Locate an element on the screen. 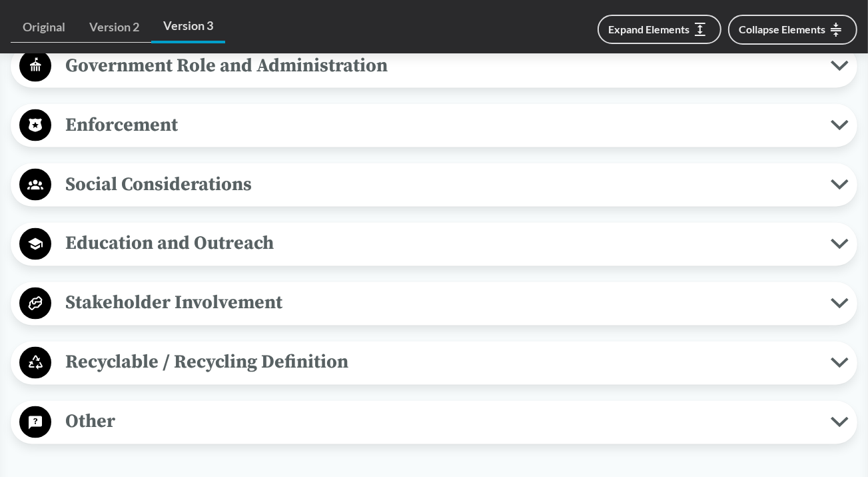 The image size is (868, 477). span: Stakeholder Involvement is located at coordinates (441, 303).